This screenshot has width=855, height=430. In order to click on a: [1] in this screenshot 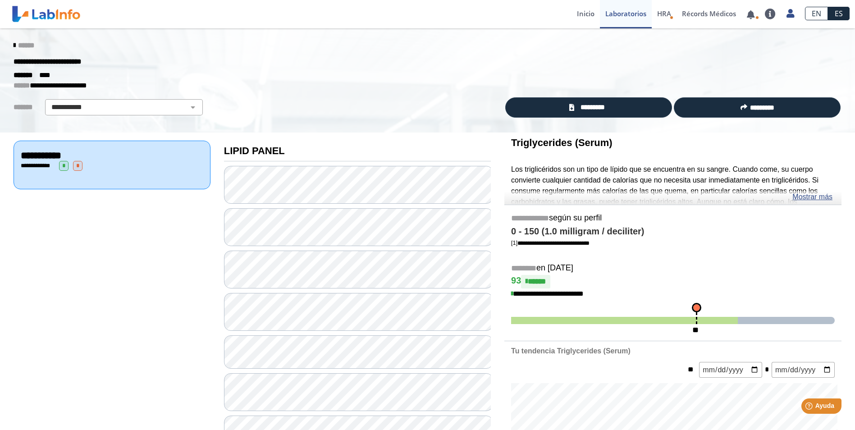, I will do `click(550, 242)`.